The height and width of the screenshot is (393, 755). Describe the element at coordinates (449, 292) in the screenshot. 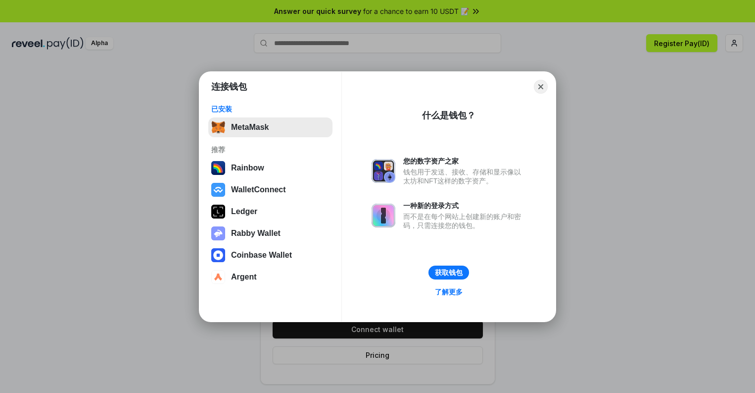

I see `div: 了解更多` at that location.